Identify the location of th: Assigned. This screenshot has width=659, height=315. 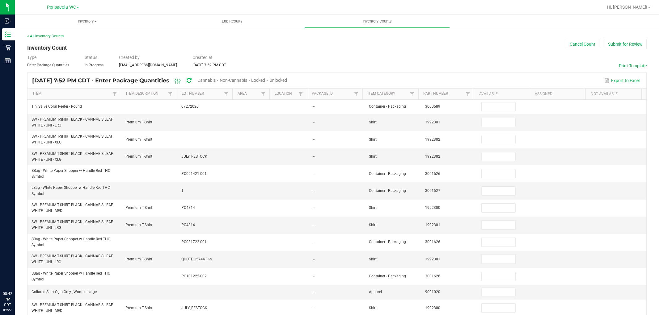
(557, 94).